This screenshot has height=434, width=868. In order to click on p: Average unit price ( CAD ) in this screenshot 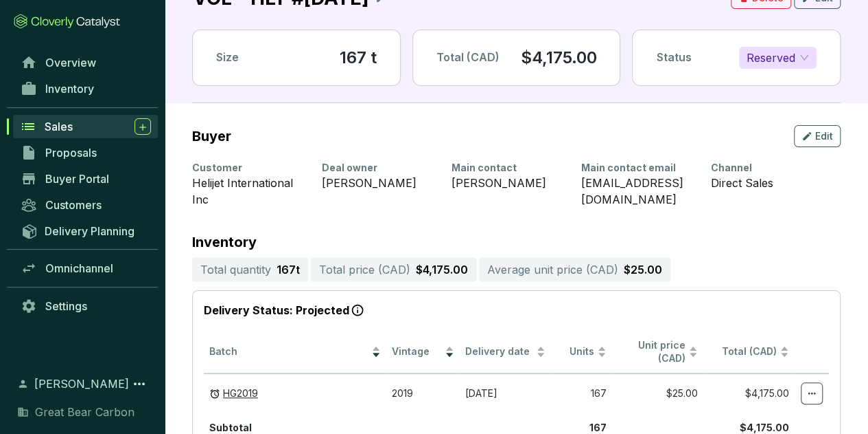, I will do `click(553, 270)`.